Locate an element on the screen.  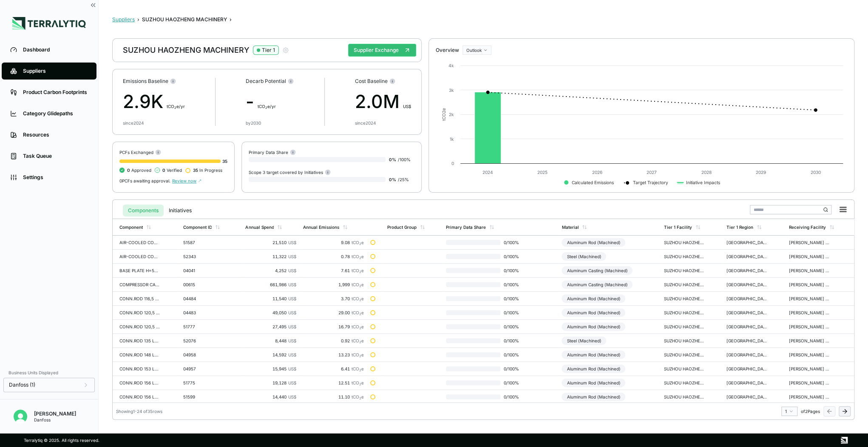
div: Tier 1 Facility is located at coordinates (678, 227).